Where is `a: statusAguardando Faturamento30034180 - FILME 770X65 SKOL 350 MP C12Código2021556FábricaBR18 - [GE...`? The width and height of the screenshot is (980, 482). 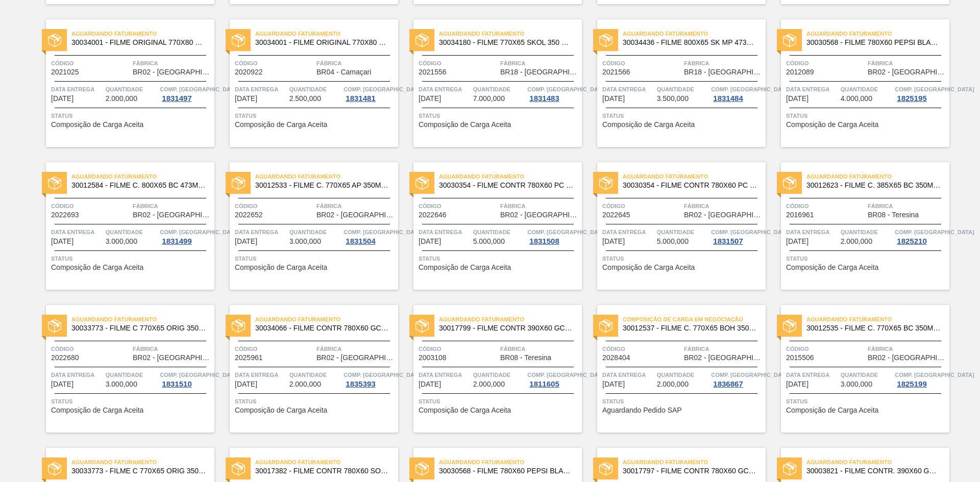 a: statusAguardando Faturamento30034180 - FILME 770X65 SKOL 350 MP C12Código2021556FábricaBR18 - [GE... is located at coordinates (490, 83).